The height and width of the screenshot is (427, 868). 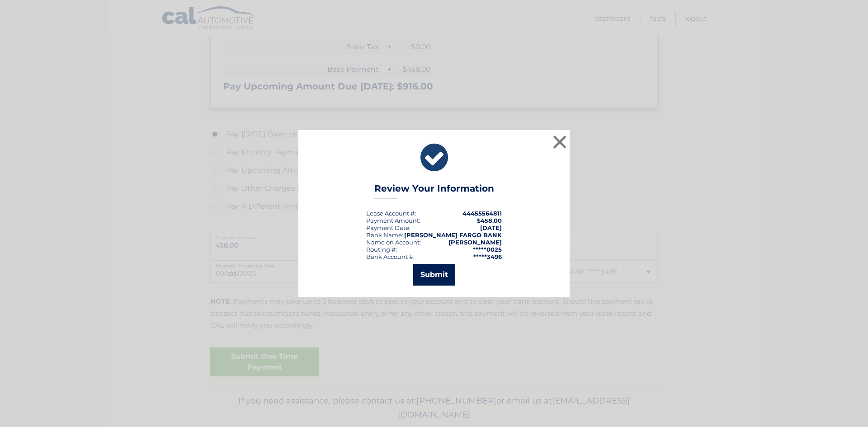 I want to click on div: Bank Account #:, so click(x=390, y=257).